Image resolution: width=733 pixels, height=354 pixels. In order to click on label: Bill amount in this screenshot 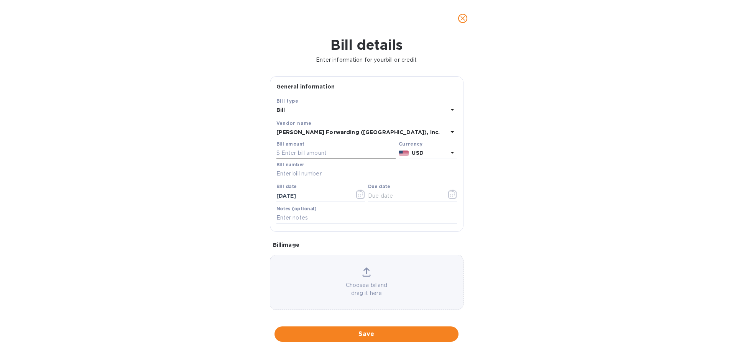, I will do `click(290, 144)`.